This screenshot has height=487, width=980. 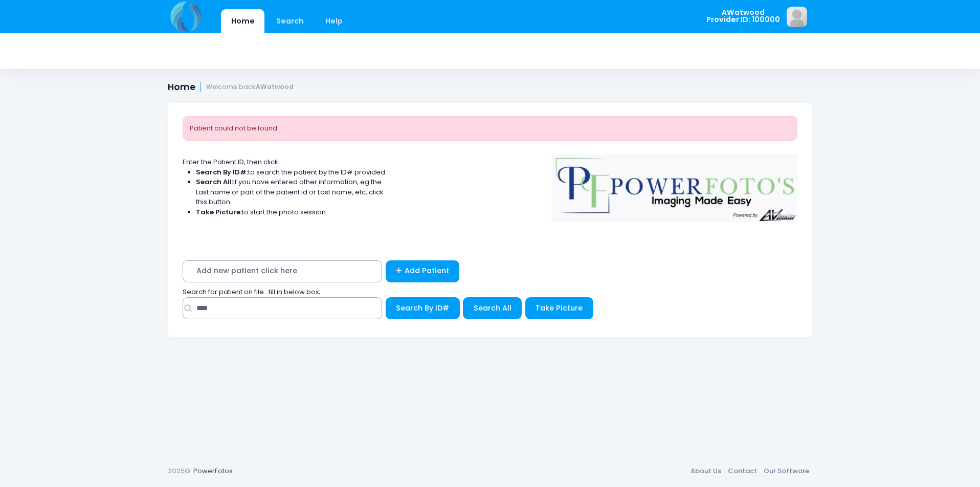 What do you see at coordinates (334, 21) in the screenshot?
I see `a: Help` at bounding box center [334, 21].